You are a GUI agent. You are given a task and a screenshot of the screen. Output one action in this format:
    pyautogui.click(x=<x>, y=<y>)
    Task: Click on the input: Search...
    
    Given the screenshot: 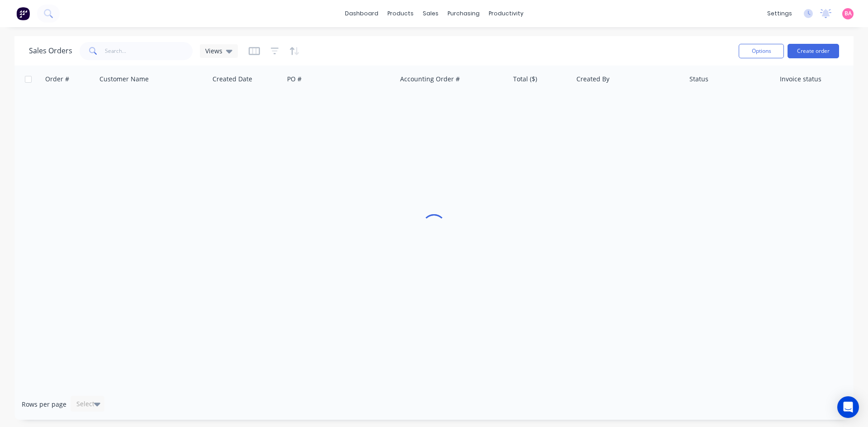 What is the action you would take?
    pyautogui.click(x=149, y=51)
    